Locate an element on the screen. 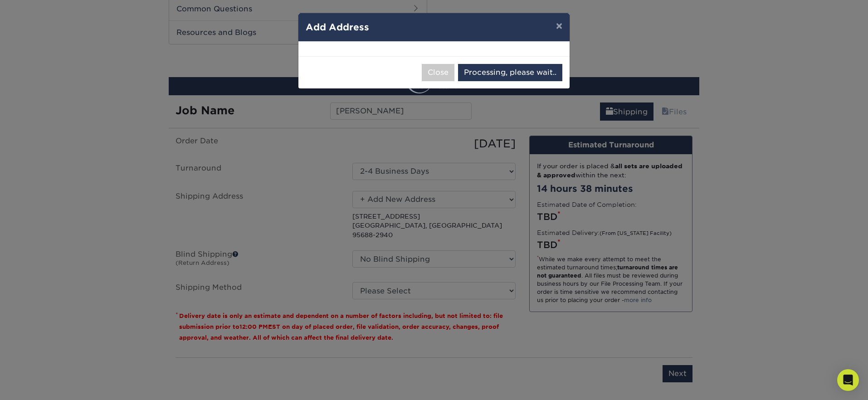  button: Processing, please wait.. is located at coordinates (511, 73).